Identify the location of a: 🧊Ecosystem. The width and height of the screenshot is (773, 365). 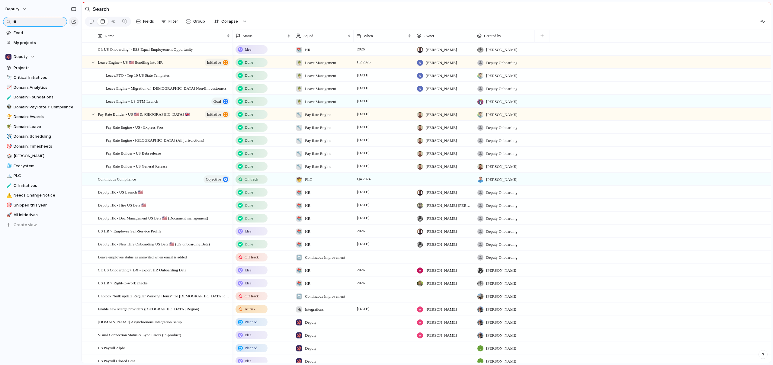
(41, 166).